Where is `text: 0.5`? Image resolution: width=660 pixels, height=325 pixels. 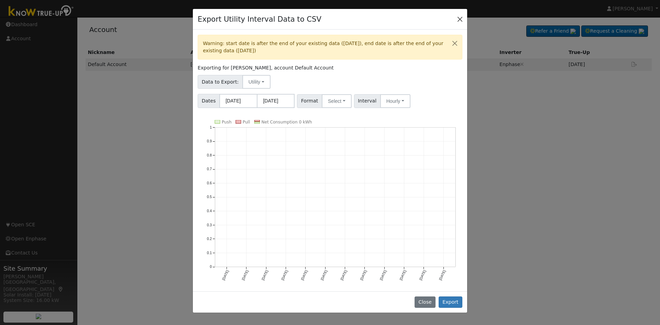
text: 0.5 is located at coordinates (209, 197).